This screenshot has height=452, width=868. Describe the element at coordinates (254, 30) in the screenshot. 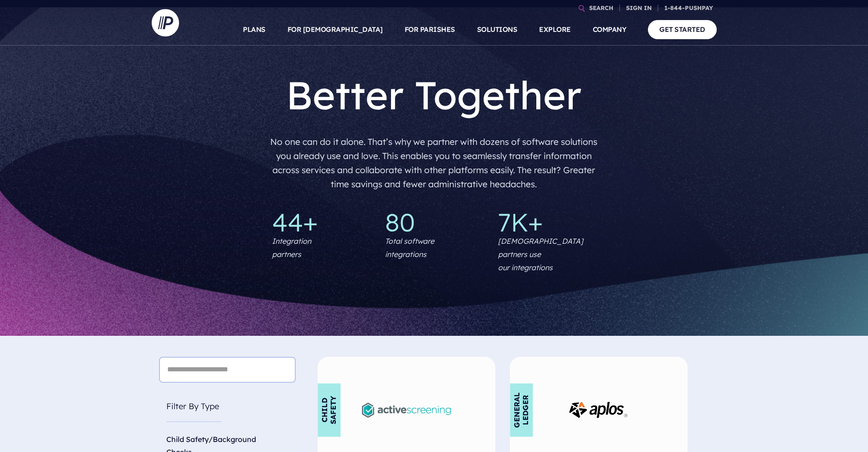

I see `a: PLANS` at that location.